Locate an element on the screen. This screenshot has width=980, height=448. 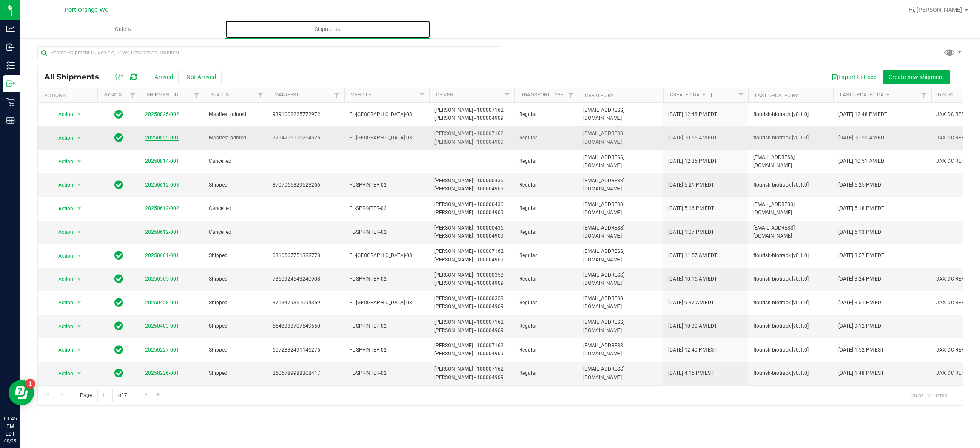
a: 20250814-001 is located at coordinates (162, 161).